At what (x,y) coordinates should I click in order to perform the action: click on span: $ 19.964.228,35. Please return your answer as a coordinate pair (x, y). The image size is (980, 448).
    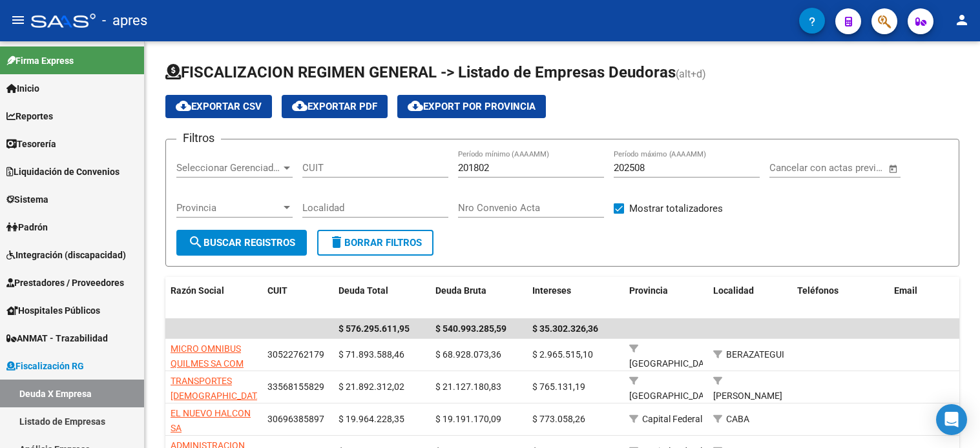
    Looking at the image, I should click on (371, 419).